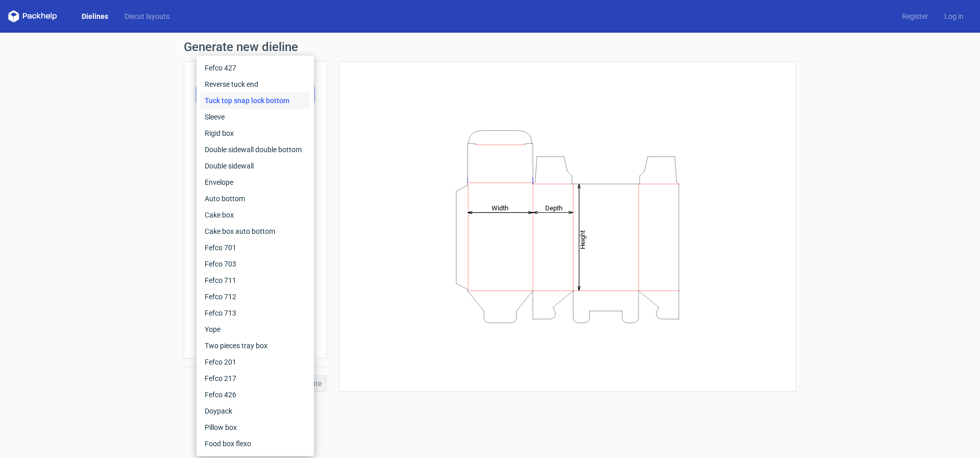 The height and width of the screenshot is (458, 980). I want to click on div: Fefco 426, so click(256, 395).